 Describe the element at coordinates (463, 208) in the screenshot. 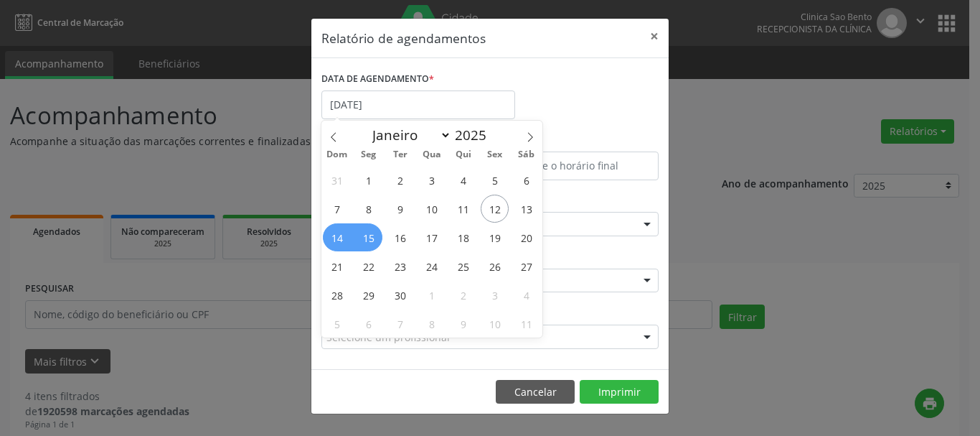

I see `span: Setembro 11, 2025` at that location.